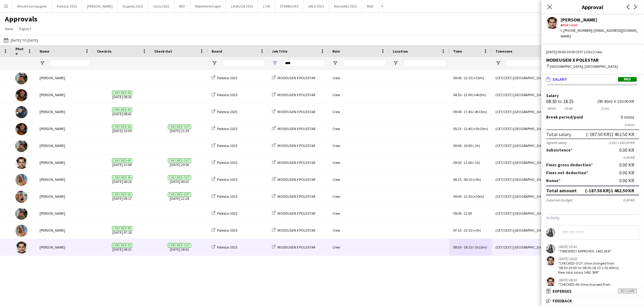  I want to click on span: Photo, so click(20, 51).